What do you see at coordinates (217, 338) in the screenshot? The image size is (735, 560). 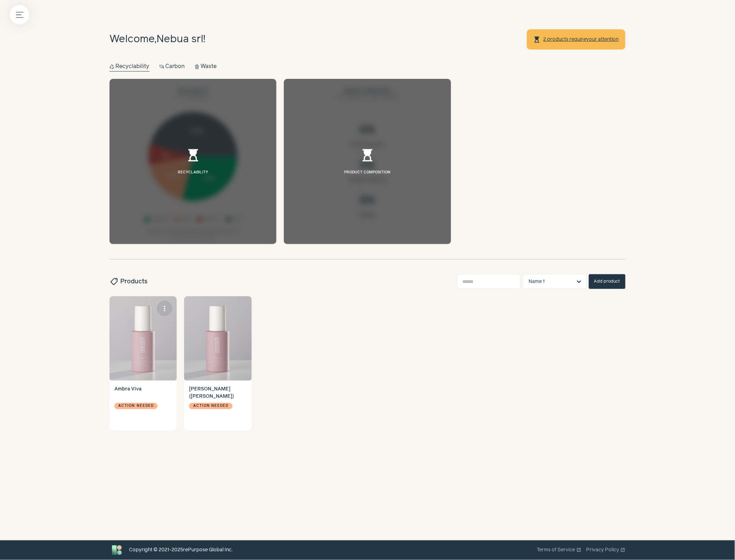 I see `a: Ambra Viva (campione)` at bounding box center [217, 338].